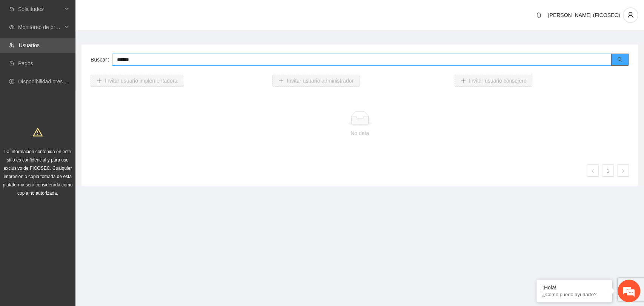  I want to click on span: right, so click(623, 171).